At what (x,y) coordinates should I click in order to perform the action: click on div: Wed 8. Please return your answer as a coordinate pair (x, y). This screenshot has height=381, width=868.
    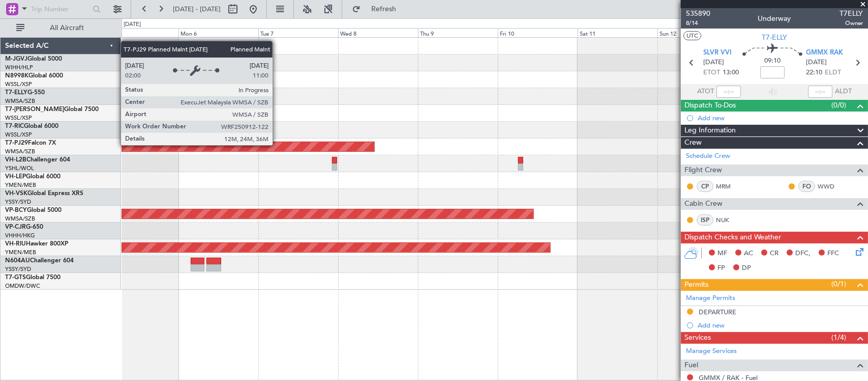
    Looking at the image, I should click on (378, 33).